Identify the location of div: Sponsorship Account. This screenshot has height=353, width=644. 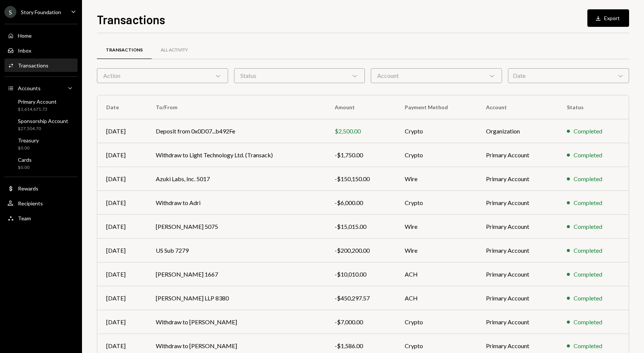
(43, 121).